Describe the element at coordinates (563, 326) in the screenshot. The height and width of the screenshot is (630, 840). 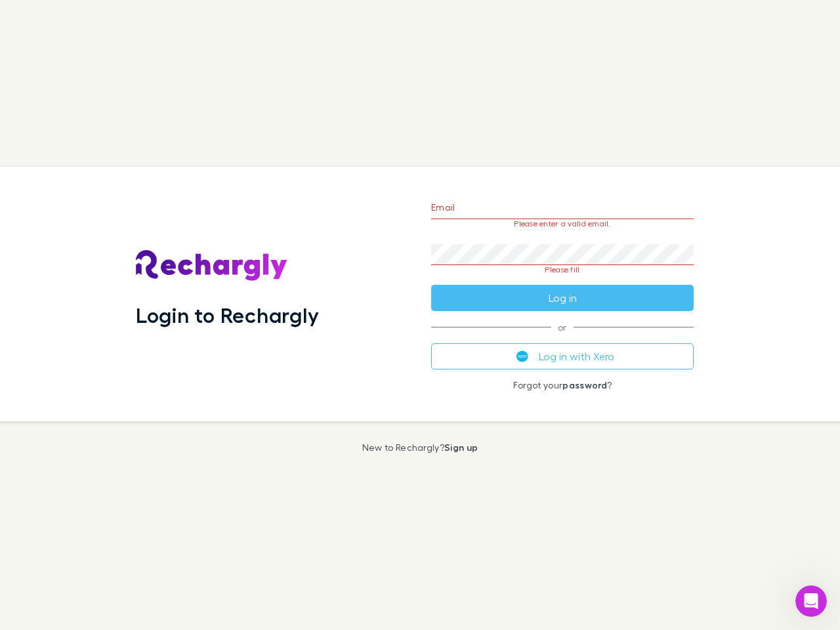
I see `span: or` at that location.